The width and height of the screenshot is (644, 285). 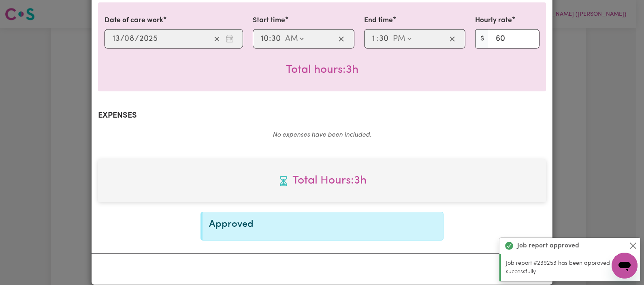 I want to click on span: Approved, so click(x=231, y=224).